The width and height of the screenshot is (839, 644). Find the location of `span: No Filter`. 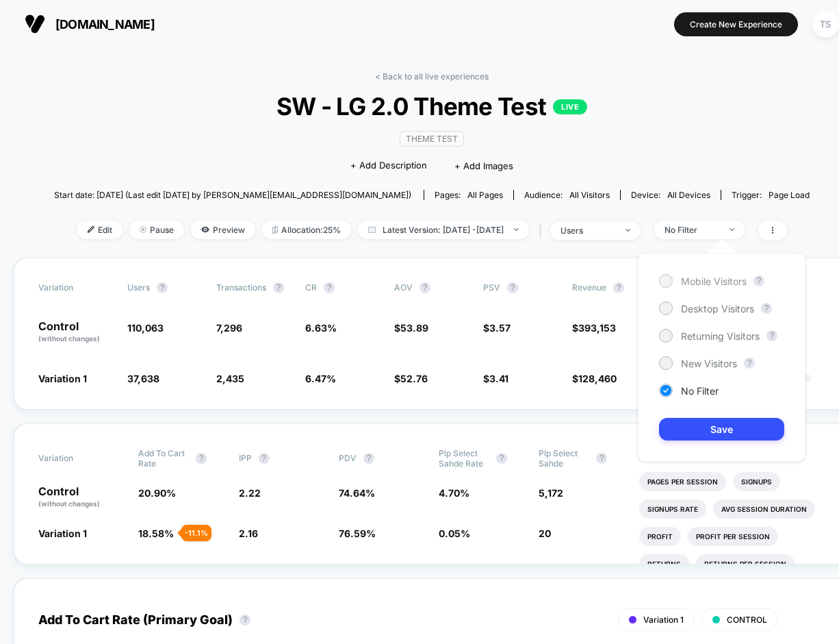

span: No Filter is located at coordinates (699, 390).